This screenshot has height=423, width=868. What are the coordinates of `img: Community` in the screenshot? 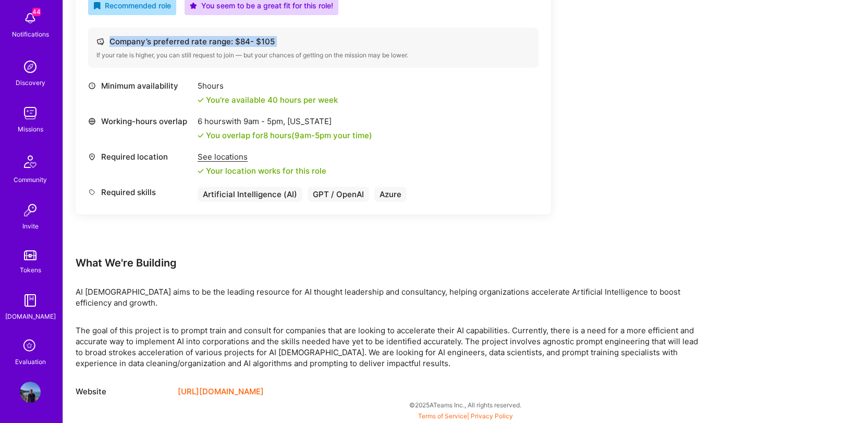 It's located at (30, 162).